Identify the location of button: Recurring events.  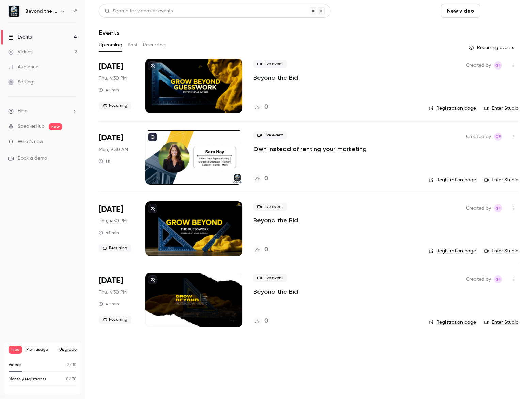
(492, 48).